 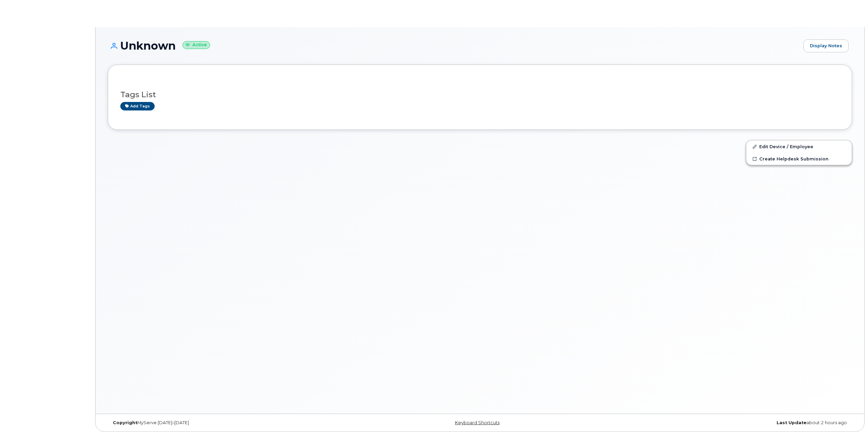 I want to click on a: Create Helpdesk Submission, so click(x=799, y=159).